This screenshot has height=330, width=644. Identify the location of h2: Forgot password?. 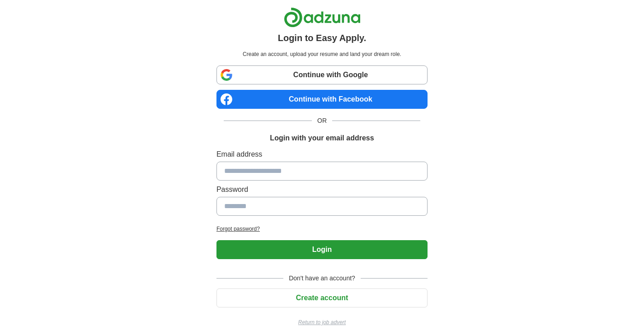
(322, 229).